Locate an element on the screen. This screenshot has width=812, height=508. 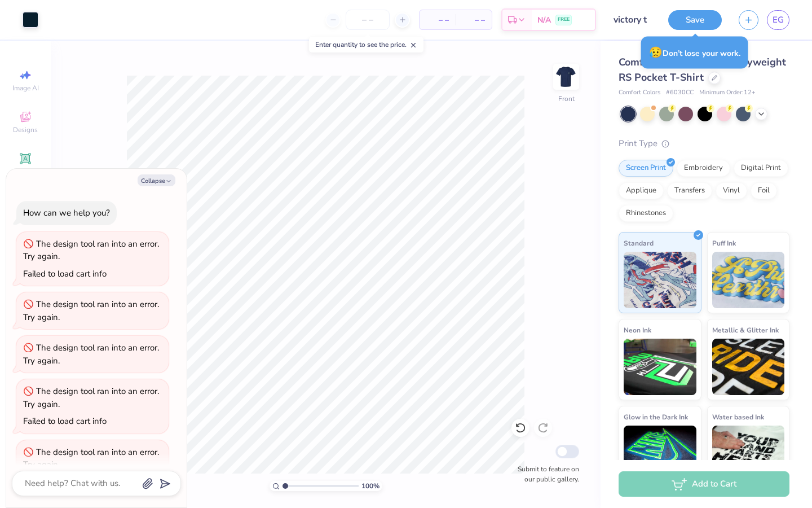
span: Neon Ink is located at coordinates (638, 329).